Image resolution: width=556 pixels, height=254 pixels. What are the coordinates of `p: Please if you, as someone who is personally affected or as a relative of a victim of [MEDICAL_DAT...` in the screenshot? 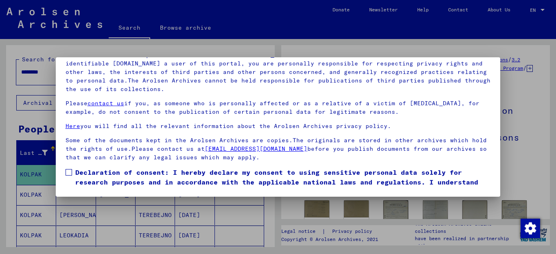 It's located at (278, 108).